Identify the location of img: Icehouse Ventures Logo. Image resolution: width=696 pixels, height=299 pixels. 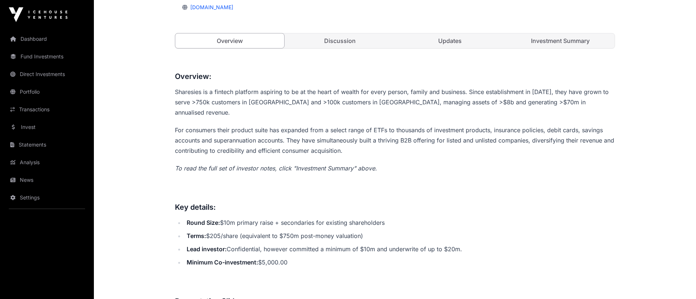
(38, 15).